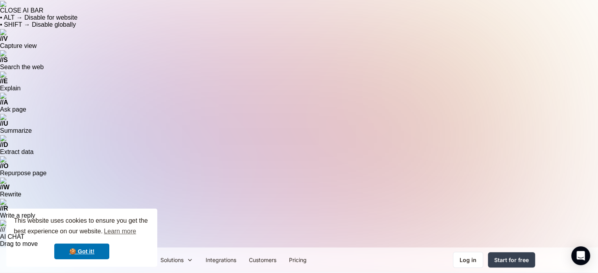  What do you see at coordinates (511, 260) in the screenshot?
I see `a: Start for free` at bounding box center [511, 260].